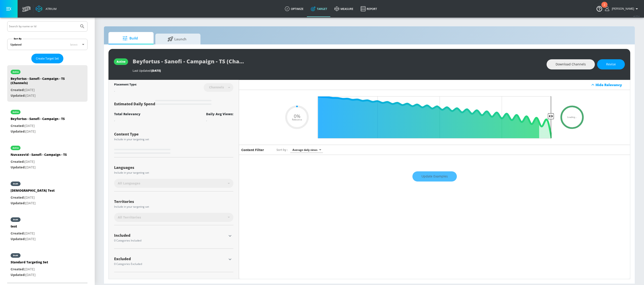  Describe the element at coordinates (174, 167) in the screenshot. I see `div: Languages` at that location.